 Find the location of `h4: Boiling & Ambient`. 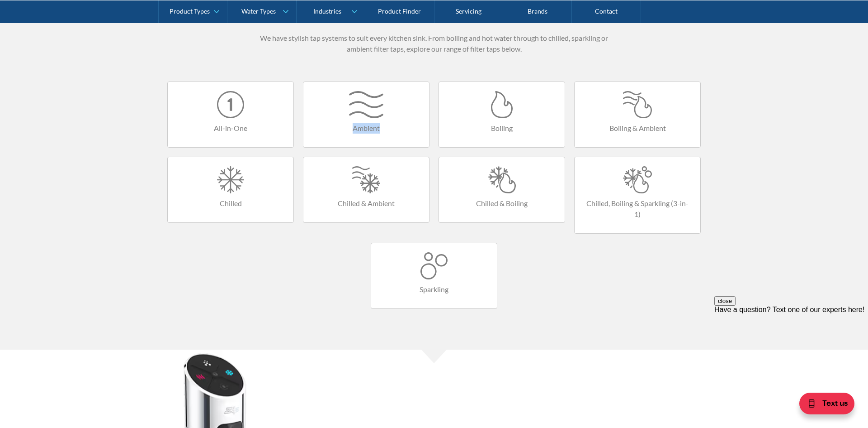

h4: Boiling & Ambient is located at coordinates (637, 128).